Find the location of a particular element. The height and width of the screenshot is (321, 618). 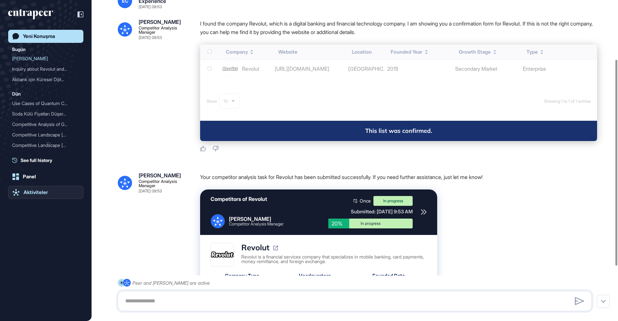

a: Aktiviteler is located at coordinates (46, 192).